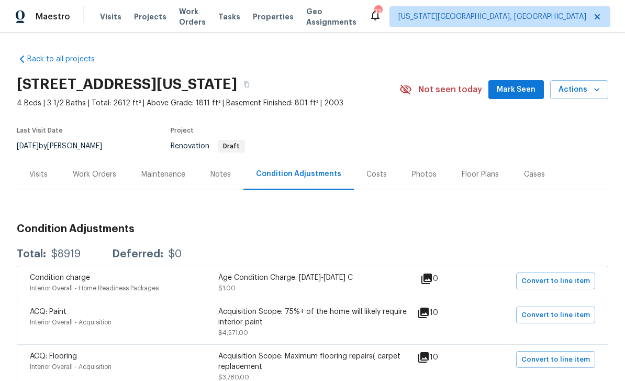  Describe the element at coordinates (231, 146) in the screenshot. I see `span: Draft` at that location.